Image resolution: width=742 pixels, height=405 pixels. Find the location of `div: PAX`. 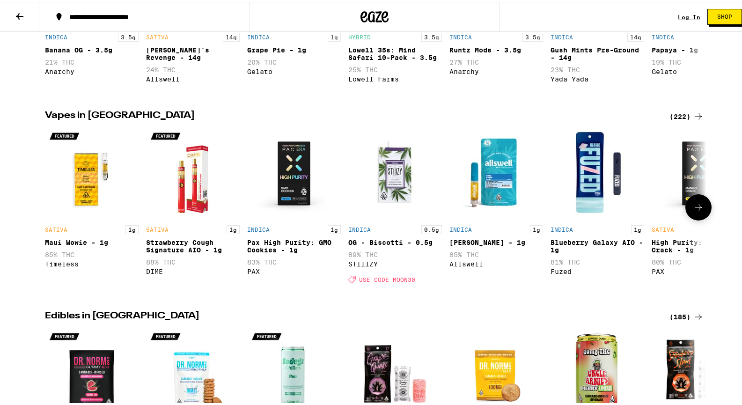

div: PAX is located at coordinates (294, 270).